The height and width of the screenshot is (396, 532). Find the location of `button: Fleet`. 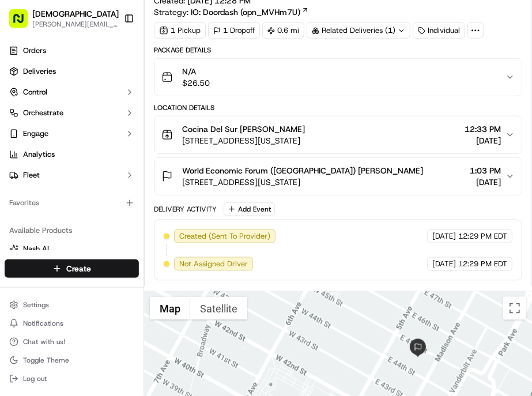

button: Fleet is located at coordinates (72, 176).